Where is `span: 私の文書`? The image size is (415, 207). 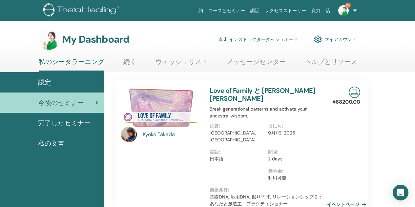
span: 私の文書 is located at coordinates (51, 144).